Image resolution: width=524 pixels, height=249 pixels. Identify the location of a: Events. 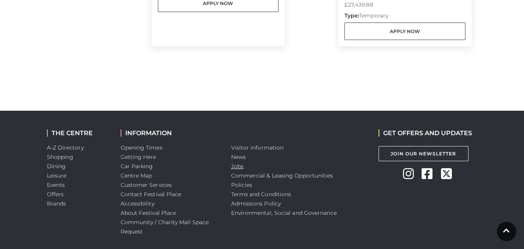
(56, 185).